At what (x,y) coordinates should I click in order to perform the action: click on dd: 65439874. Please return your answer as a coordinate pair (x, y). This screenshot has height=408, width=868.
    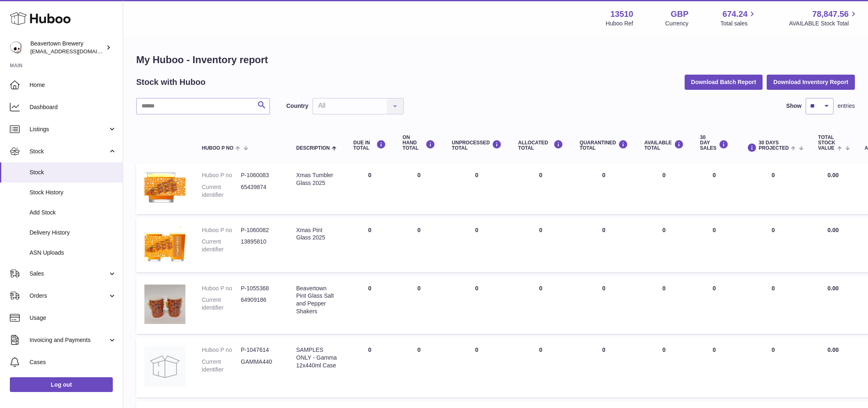
    Looking at the image, I should click on (260, 191).